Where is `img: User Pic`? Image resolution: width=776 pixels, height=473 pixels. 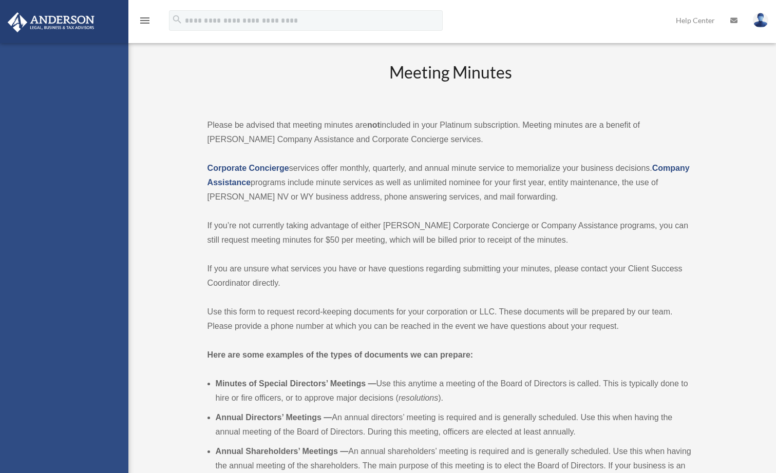 img: User Pic is located at coordinates (761, 20).